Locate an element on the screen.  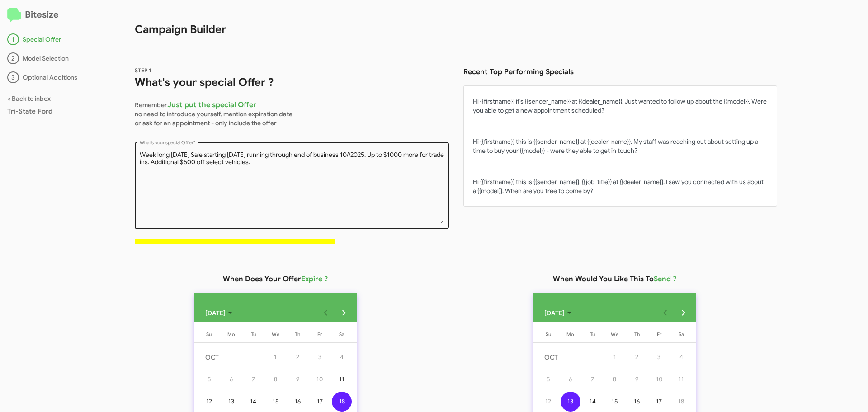
span: Tu is located at coordinates (253, 334).